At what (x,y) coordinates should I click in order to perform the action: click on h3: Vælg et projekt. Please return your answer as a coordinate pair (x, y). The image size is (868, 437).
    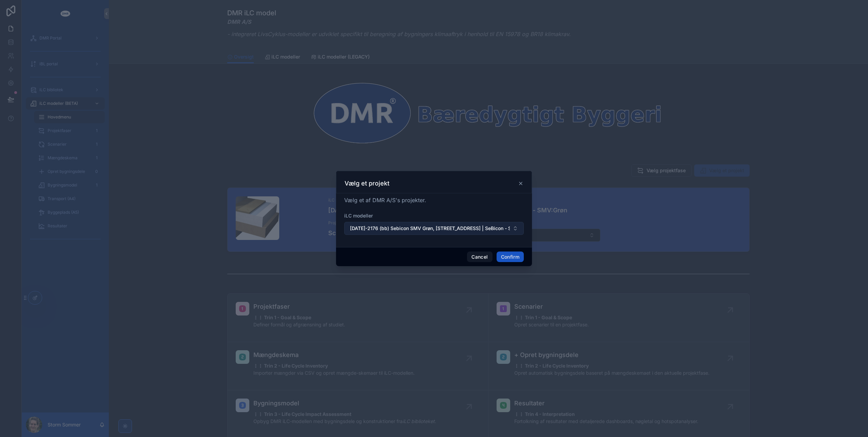
    Looking at the image, I should click on (367, 183).